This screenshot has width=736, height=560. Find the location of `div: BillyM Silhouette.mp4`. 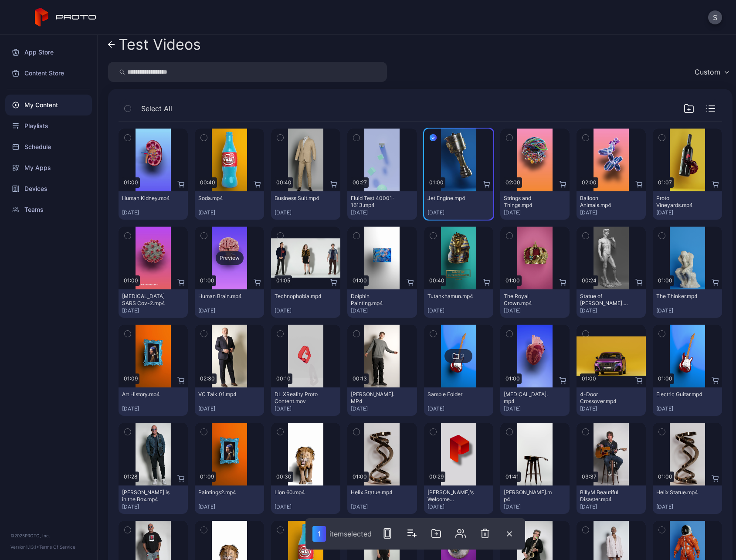

div: BillyM Silhouette.mp4 is located at coordinates (528, 496).